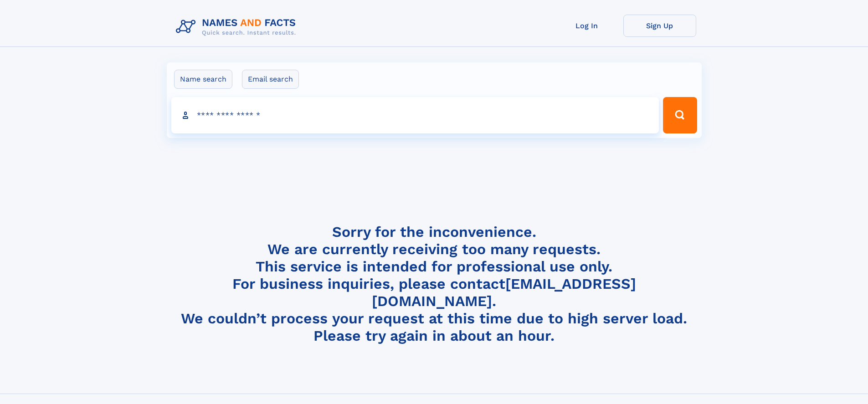  Describe the element at coordinates (660, 26) in the screenshot. I see `a: Sign Up` at that location.